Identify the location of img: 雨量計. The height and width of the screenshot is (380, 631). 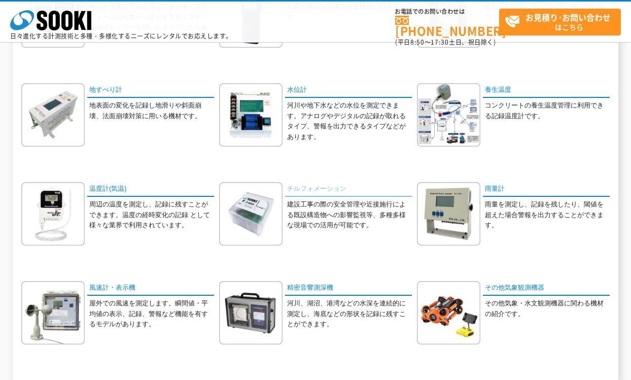
(448, 213).